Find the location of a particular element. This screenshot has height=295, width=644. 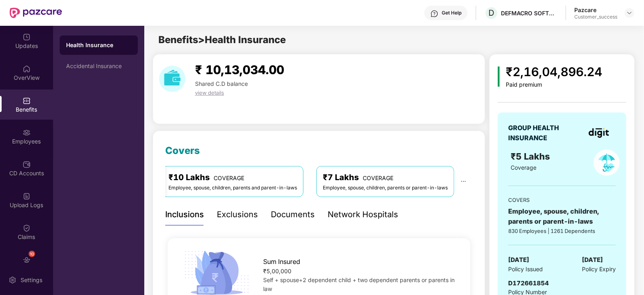

div: Health Insurance is located at coordinates (99, 45).